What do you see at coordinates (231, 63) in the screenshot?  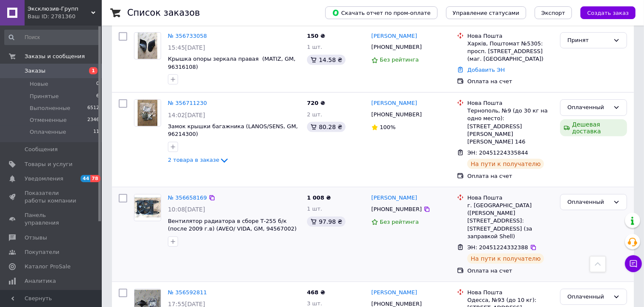 I see `span: Крышка опоры зеркала правая (MATIZ, GM, 96316108)` at bounding box center [231, 63].